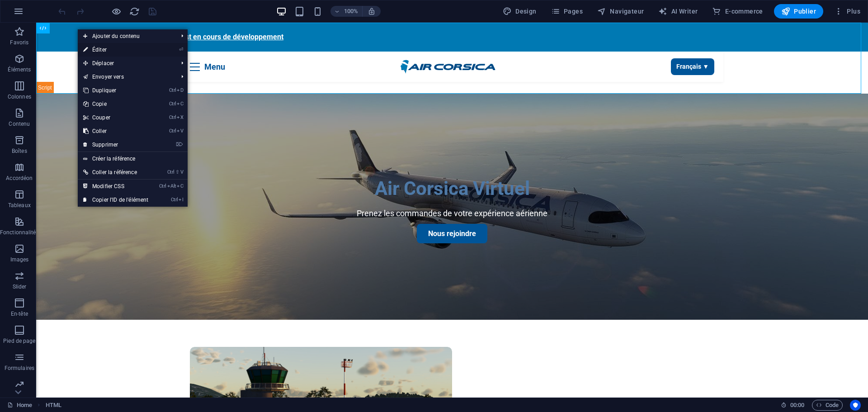 Image resolution: width=868 pixels, height=412 pixels. What do you see at coordinates (116, 104) in the screenshot?
I see `a: CtrlCCopie` at bounding box center [116, 104].